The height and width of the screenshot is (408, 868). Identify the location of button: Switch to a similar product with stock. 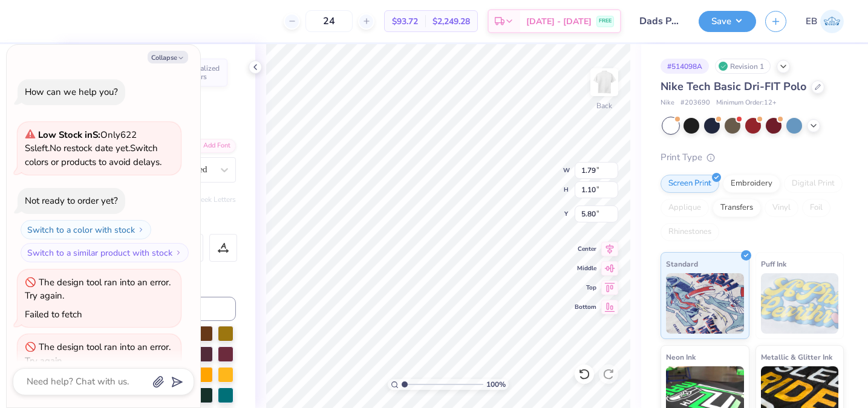
(105, 252).